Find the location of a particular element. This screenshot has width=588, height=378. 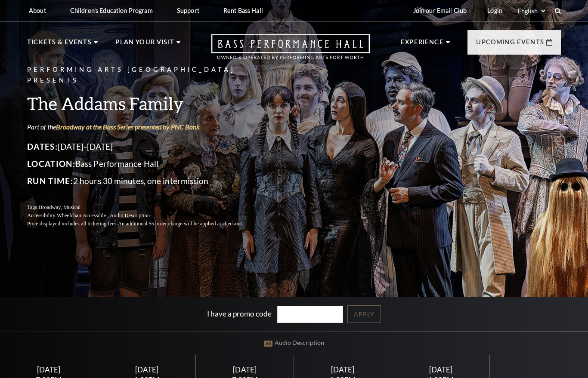

select: Select: is located at coordinates (531, 11).